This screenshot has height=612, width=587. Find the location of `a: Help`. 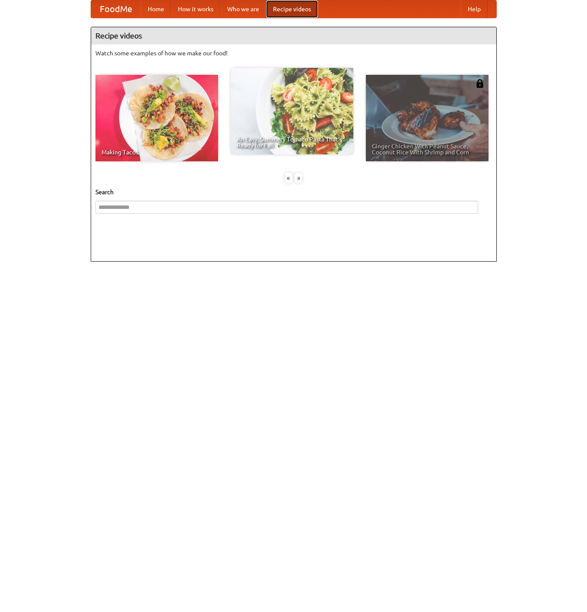

a: Help is located at coordinates (475, 9).